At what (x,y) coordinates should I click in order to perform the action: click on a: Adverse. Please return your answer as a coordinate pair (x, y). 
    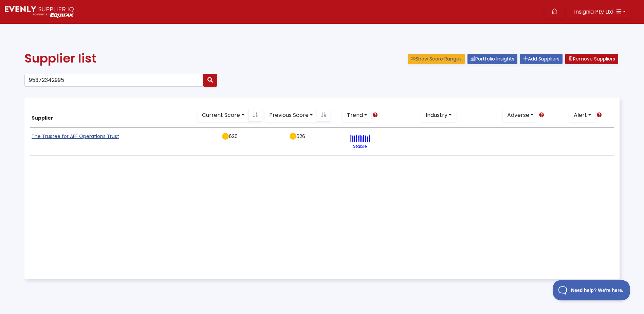
    Looking at the image, I should click on (520, 115).